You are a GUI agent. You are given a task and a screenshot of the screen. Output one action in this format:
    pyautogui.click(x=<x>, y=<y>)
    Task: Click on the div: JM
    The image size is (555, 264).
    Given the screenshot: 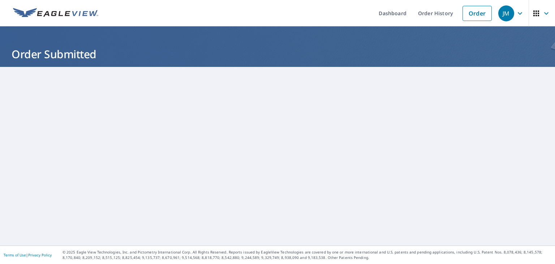 What is the action you would take?
    pyautogui.click(x=506, y=13)
    